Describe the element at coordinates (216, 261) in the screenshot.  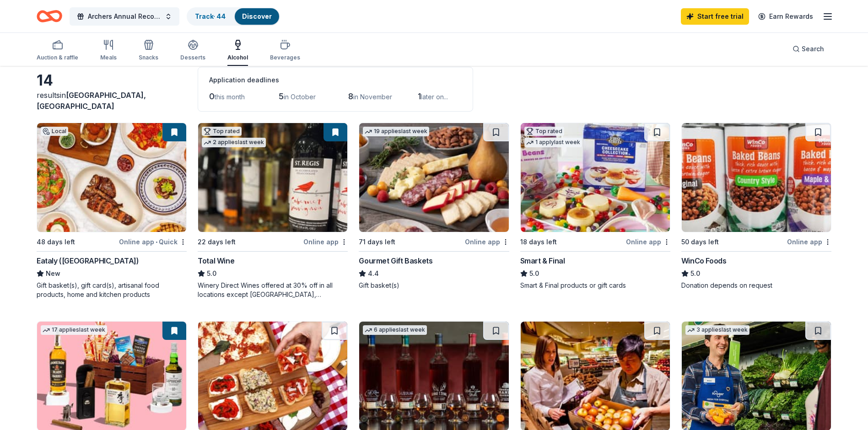
I see `div: Total Wine` at that location.